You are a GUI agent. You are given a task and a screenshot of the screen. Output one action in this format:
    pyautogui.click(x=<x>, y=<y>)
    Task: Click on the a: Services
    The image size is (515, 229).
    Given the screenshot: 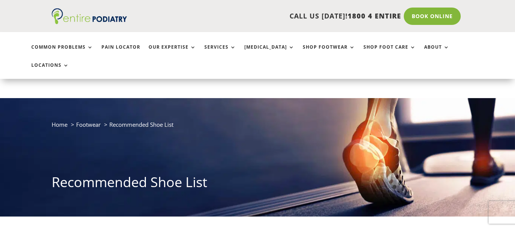 What is the action you would take?
    pyautogui.click(x=220, y=52)
    